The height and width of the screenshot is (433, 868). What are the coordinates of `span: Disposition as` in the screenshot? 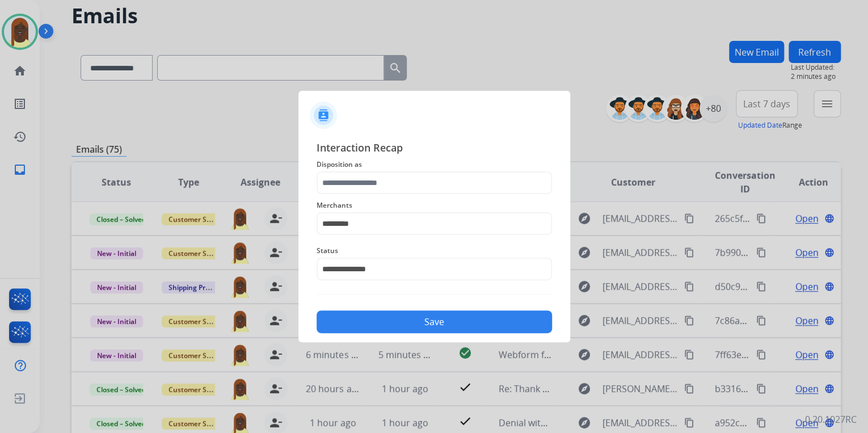 It's located at (434, 164).